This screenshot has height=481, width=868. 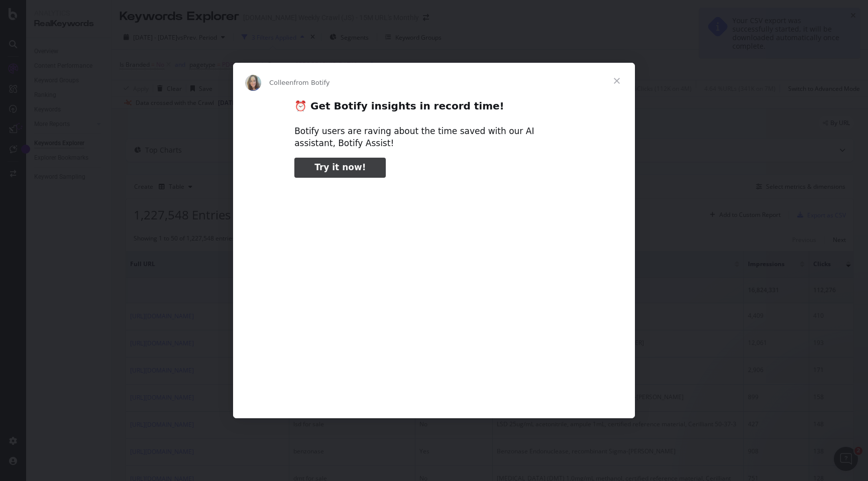 I want to click on span: from Botify, so click(x=312, y=83).